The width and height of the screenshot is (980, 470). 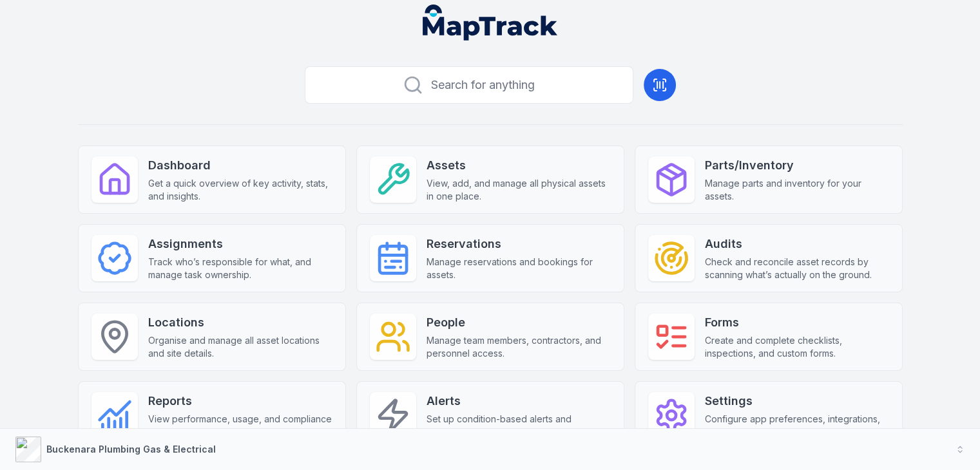 I want to click on span: Configure app preferences, integrations, and permissions., so click(x=796, y=426).